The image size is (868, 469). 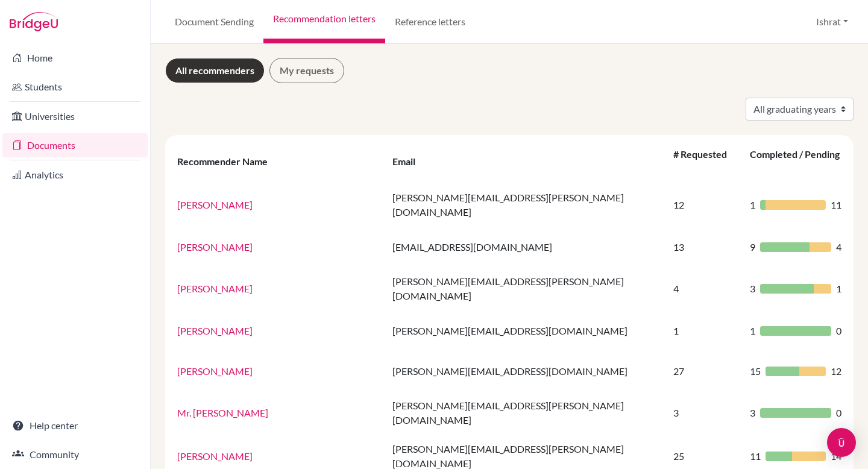 What do you see at coordinates (705, 247) in the screenshot?
I see `td: 13` at bounding box center [705, 247].